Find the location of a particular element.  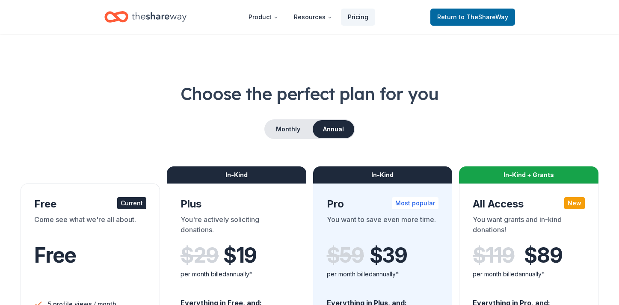

span: $ 19 is located at coordinates (240, 255).